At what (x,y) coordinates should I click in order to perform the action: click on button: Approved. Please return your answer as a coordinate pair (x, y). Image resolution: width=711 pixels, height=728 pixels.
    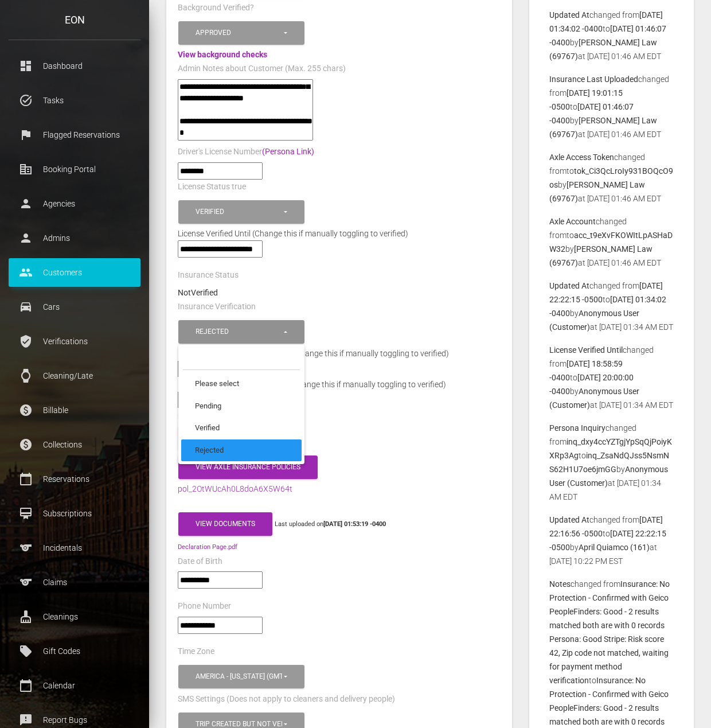
    Looking at the image, I should click on (241, 33).